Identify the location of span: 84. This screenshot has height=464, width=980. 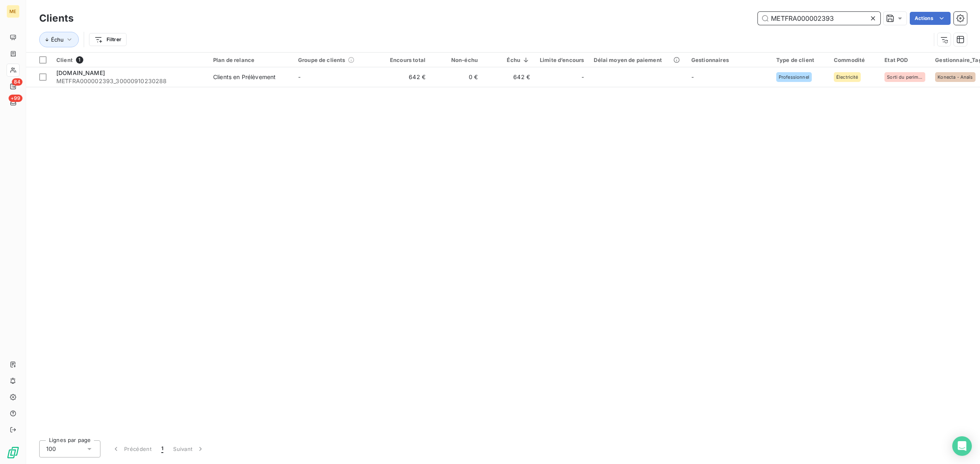
(17, 82).